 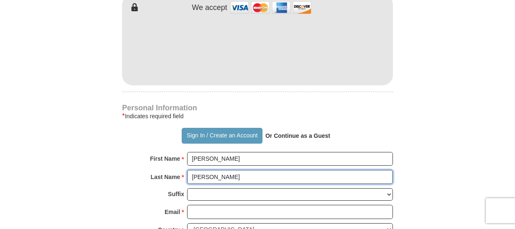 What do you see at coordinates (222, 136) in the screenshot?
I see `button: Sign In / Create an Account` at bounding box center [222, 136].